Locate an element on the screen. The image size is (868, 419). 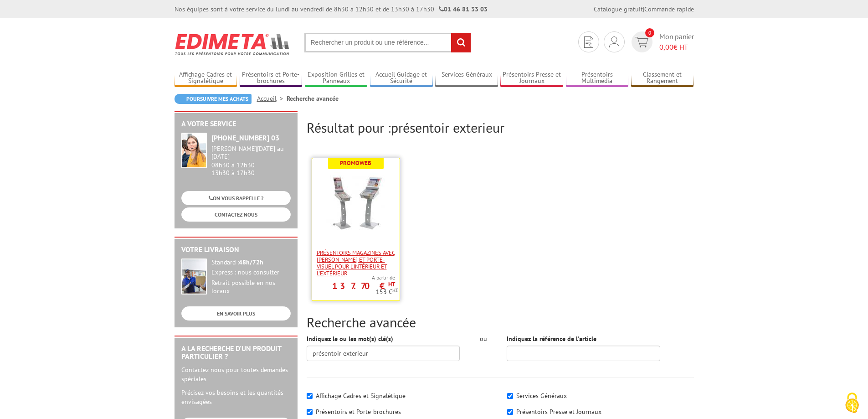
a: devis rapide 0 Mon panier 0,00€ HT is located at coordinates (661, 42).